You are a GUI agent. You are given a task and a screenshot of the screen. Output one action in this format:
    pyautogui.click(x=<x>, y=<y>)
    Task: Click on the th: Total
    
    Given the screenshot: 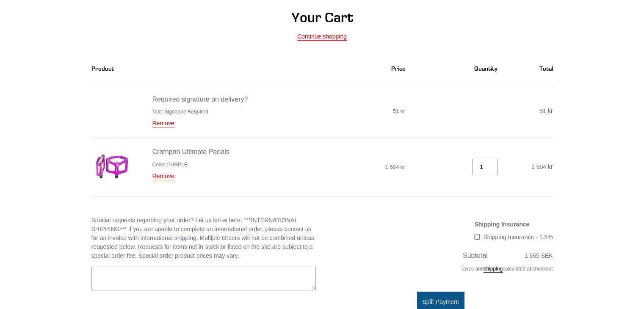 What is the action you would take?
    pyautogui.click(x=529, y=69)
    